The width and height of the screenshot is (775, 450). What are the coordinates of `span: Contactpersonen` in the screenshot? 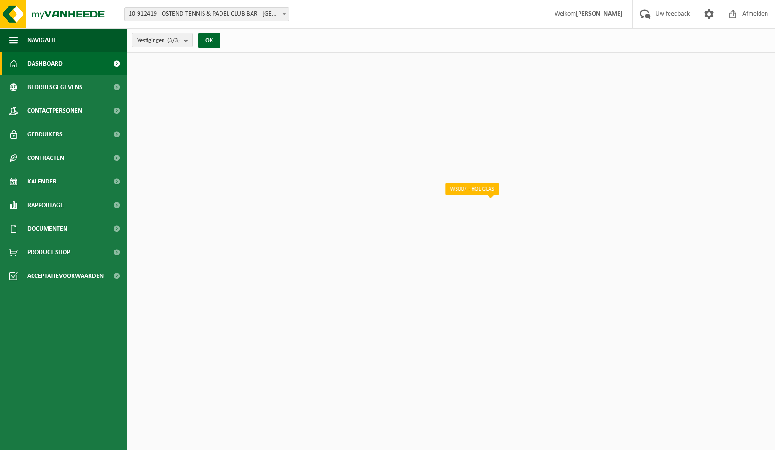 It's located at (55, 111).